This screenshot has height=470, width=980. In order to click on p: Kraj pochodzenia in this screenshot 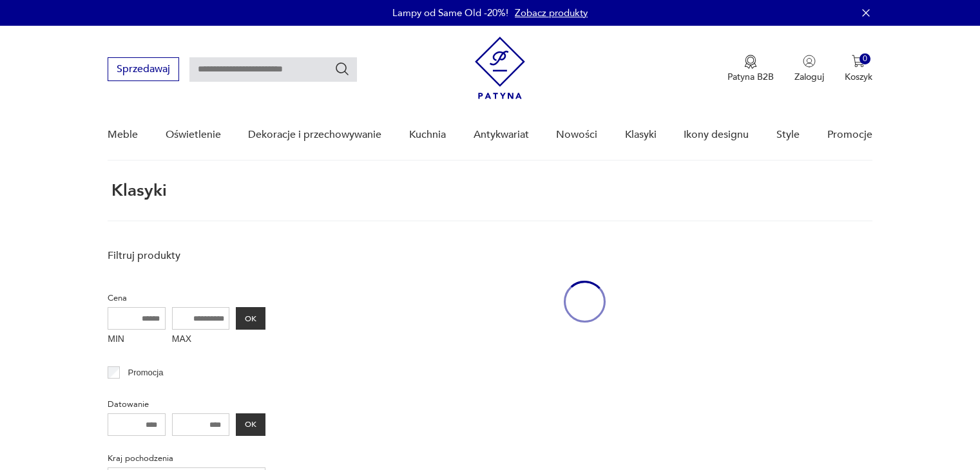, I will do `click(186, 458)`.